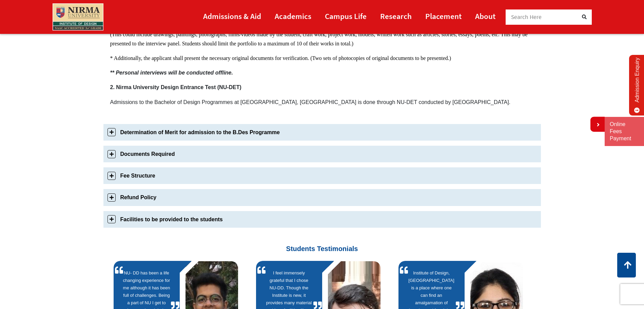 The width and height of the screenshot is (644, 309). What do you see at coordinates (319, 39) in the screenshot?
I see `span: (This could include drawings, paintings, photographs, films/videos made by the student, craft wor...` at bounding box center [319, 39].